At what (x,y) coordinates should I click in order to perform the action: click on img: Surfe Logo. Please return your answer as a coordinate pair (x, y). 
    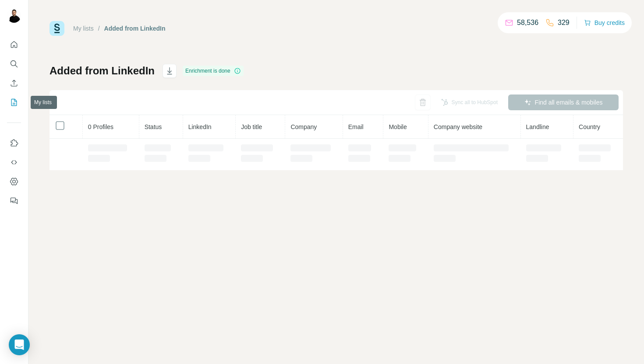
    Looking at the image, I should click on (57, 28).